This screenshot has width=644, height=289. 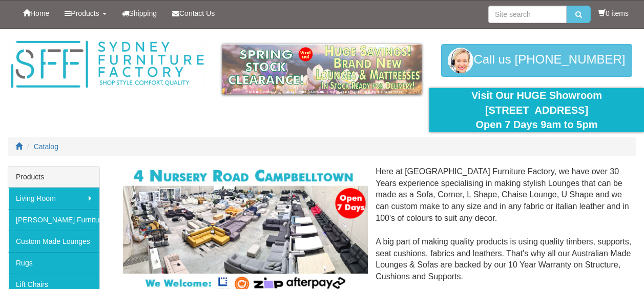 I want to click on img: spring-sale.gif, so click(x=322, y=69).